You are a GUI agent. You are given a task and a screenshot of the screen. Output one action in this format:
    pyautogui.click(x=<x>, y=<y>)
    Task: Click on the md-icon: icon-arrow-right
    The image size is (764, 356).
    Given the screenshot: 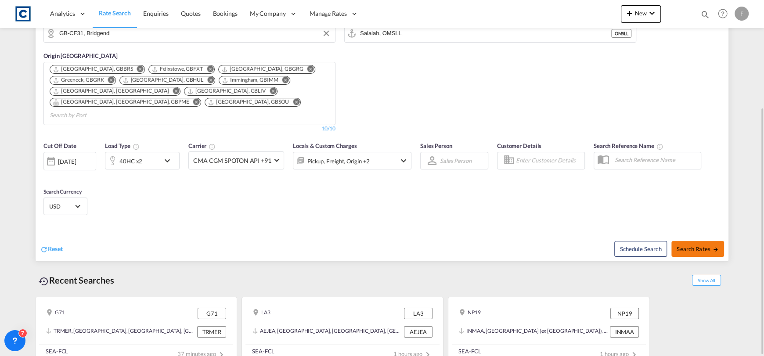 What is the action you would take?
    pyautogui.click(x=715, y=249)
    